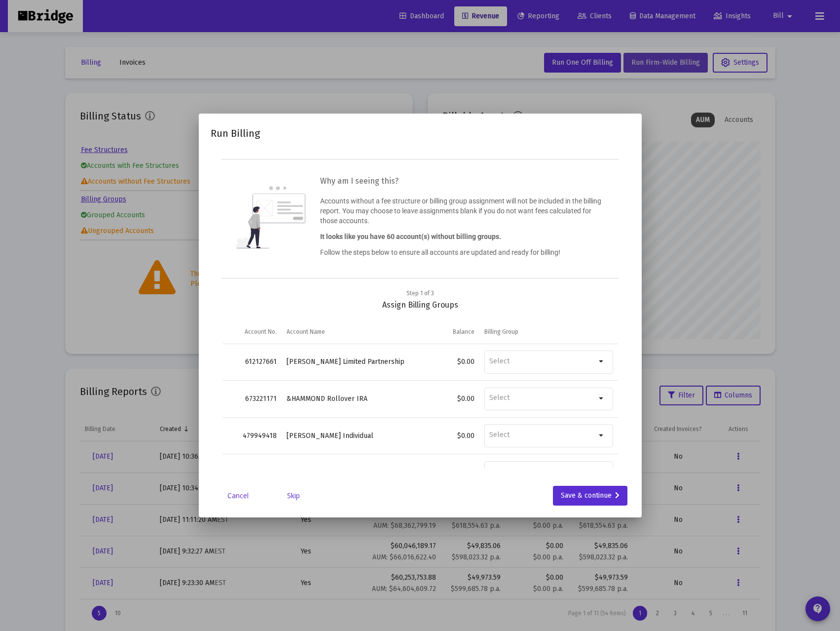 This screenshot has width=840, height=631. I want to click on div: Account No., so click(260, 332).